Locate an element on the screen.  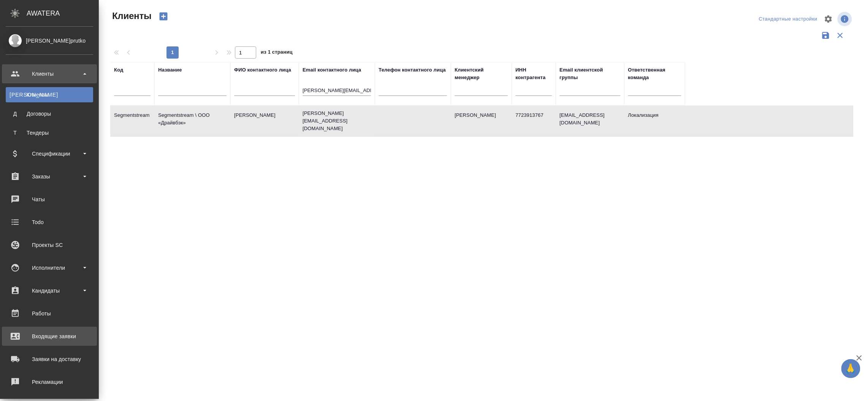
span: Настроить таблицу is located at coordinates (828, 19).